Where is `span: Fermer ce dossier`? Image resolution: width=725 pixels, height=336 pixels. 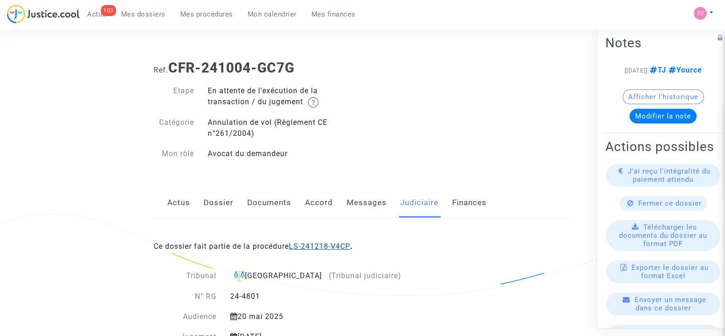
span: Fermer ce dossier is located at coordinates (670, 203).